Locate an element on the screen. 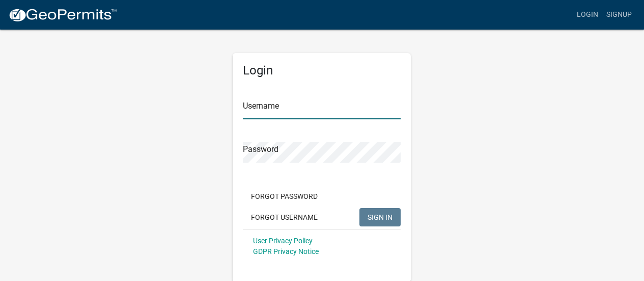 This screenshot has height=281, width=644. a: GDPR Privacy Notice is located at coordinates (285, 251).